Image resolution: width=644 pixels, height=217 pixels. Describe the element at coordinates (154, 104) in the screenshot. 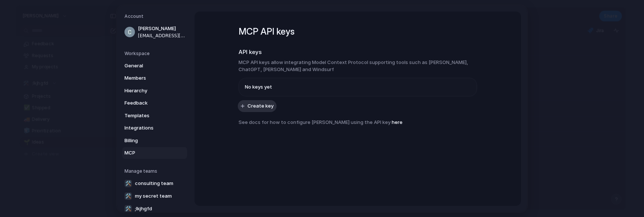

I see `a: Feedback` at that location.